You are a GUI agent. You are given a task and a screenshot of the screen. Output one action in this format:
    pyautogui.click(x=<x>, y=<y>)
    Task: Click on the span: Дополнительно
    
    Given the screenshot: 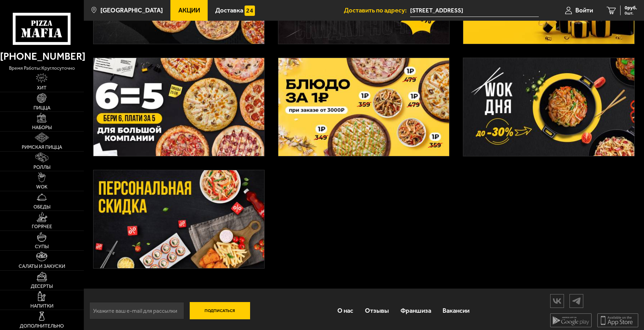 What is the action you would take?
    pyautogui.click(x=42, y=326)
    